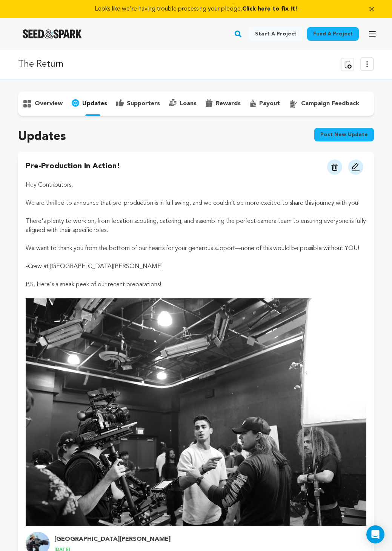  Describe the element at coordinates (375, 534) in the screenshot. I see `div: Open Intercom Messenger` at that location.